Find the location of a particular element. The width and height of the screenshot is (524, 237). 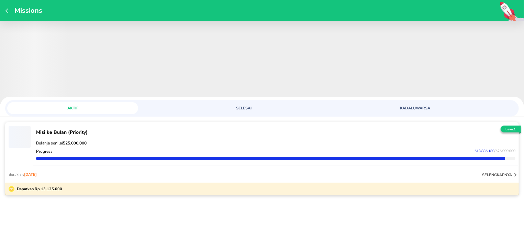

span: Belanja senilai is located at coordinates (61, 143).